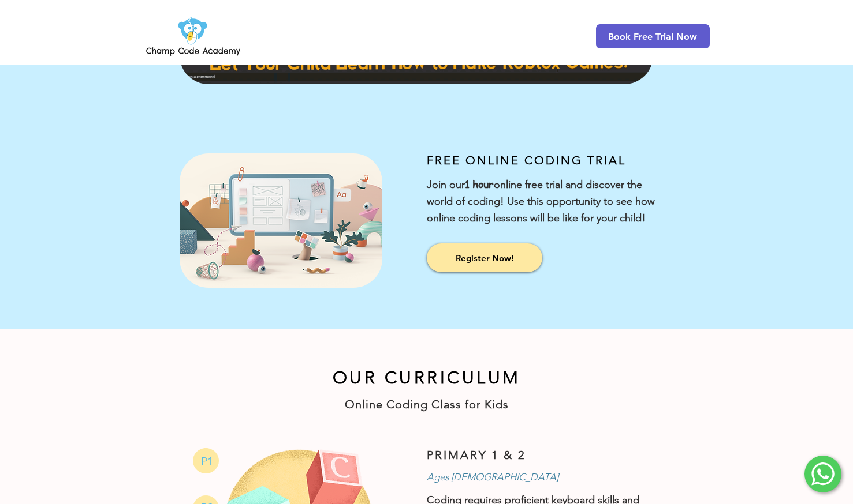 Image resolution: width=853 pixels, height=504 pixels. Describe the element at coordinates (653, 37) in the screenshot. I see `a: Book Free Trial Now` at that location.